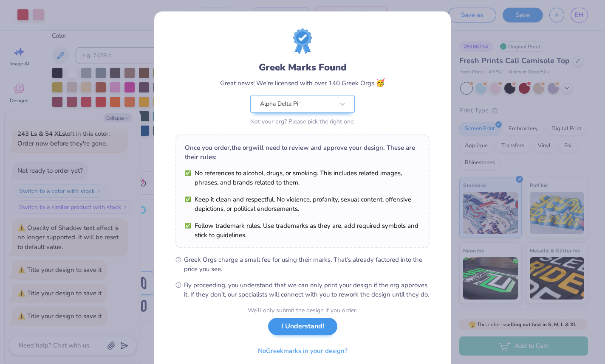 This screenshot has height=364, width=605. I want to click on span: By proceeding, you understand that we can only print your design if the org approves it. If they ..., so click(307, 290).